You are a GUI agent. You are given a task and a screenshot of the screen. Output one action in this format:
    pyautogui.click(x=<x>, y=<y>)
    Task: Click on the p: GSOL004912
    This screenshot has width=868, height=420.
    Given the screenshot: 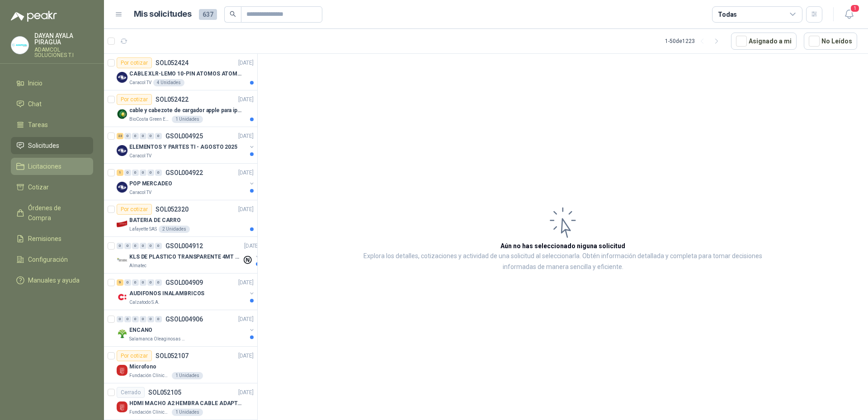 What is the action you would take?
    pyautogui.click(x=184, y=246)
    